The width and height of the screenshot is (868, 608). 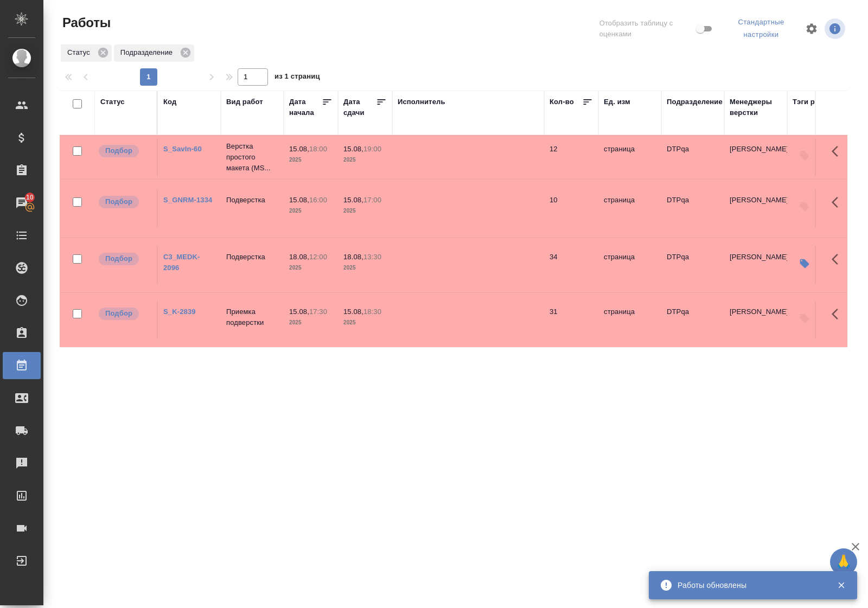 I want to click on div: Код, so click(x=170, y=102).